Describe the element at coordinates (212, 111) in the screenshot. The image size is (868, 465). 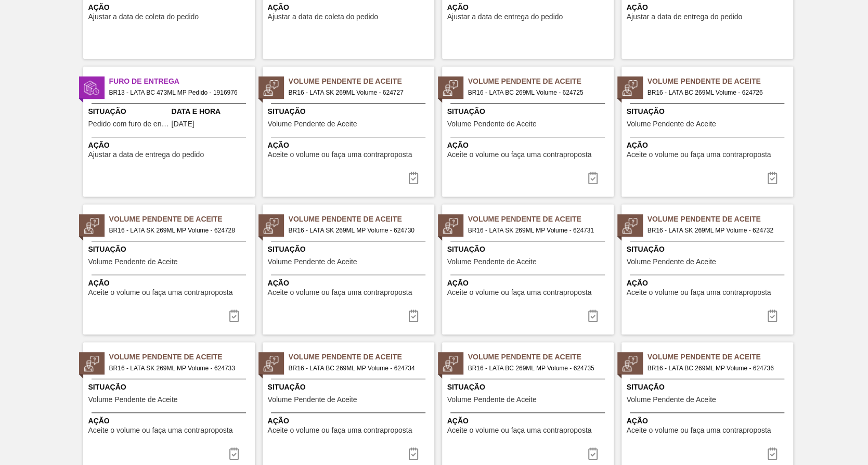
I see `span: Data e Hora` at that location.